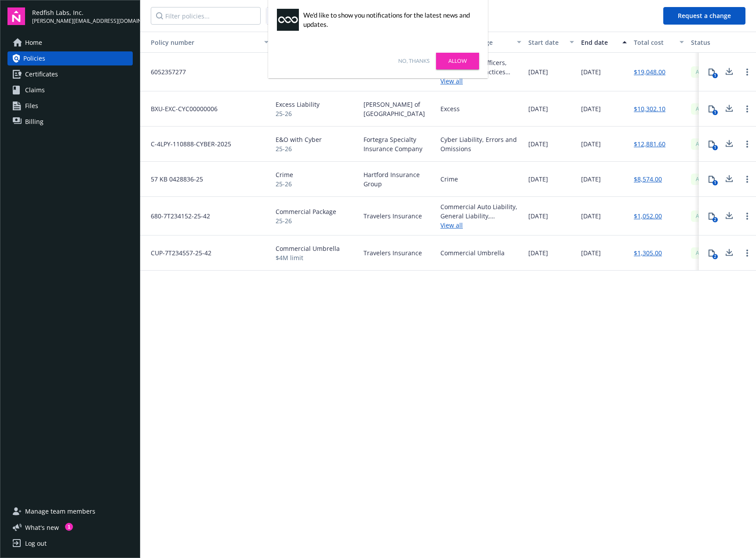 The image size is (756, 558). What do you see at coordinates (551, 42) in the screenshot?
I see `button: Start date` at bounding box center [551, 42].